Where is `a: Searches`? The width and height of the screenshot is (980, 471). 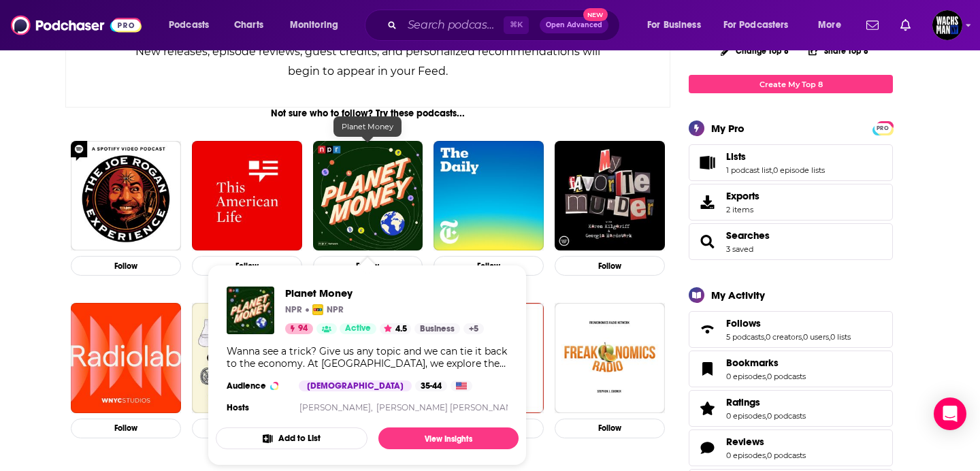
a: Searches is located at coordinates (706, 242).